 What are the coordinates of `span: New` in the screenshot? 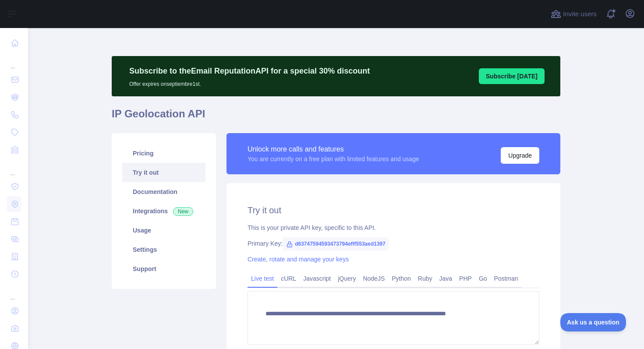 It's located at (183, 211).